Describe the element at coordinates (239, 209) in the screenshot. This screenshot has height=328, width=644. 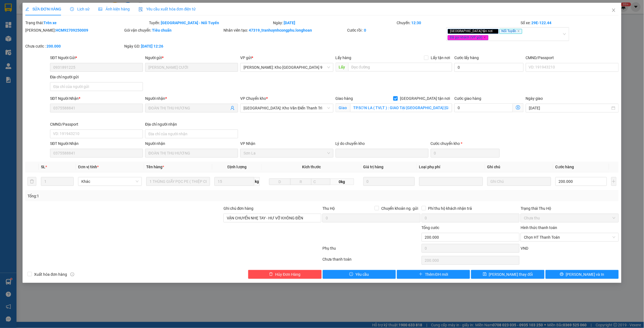
I see `label: Ghi chú đơn hàng` at that location.